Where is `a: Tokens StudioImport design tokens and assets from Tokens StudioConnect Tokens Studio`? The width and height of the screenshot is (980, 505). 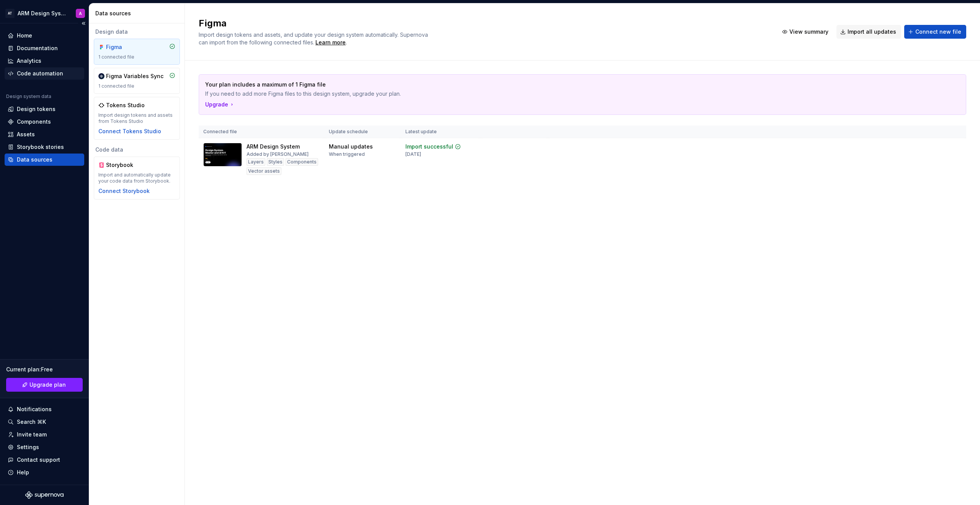 a: Tokens StudioImport design tokens and assets from Tokens StudioConnect Tokens Studio is located at coordinates (137, 118).